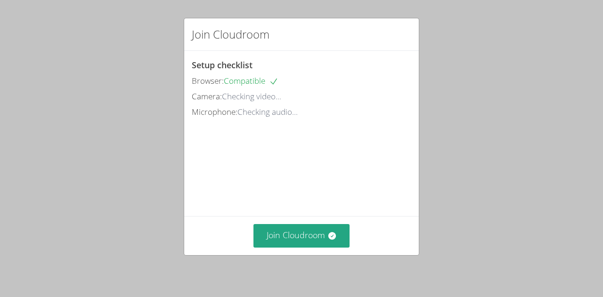  Describe the element at coordinates (252, 96) in the screenshot. I see `span: Checking video...` at that location.